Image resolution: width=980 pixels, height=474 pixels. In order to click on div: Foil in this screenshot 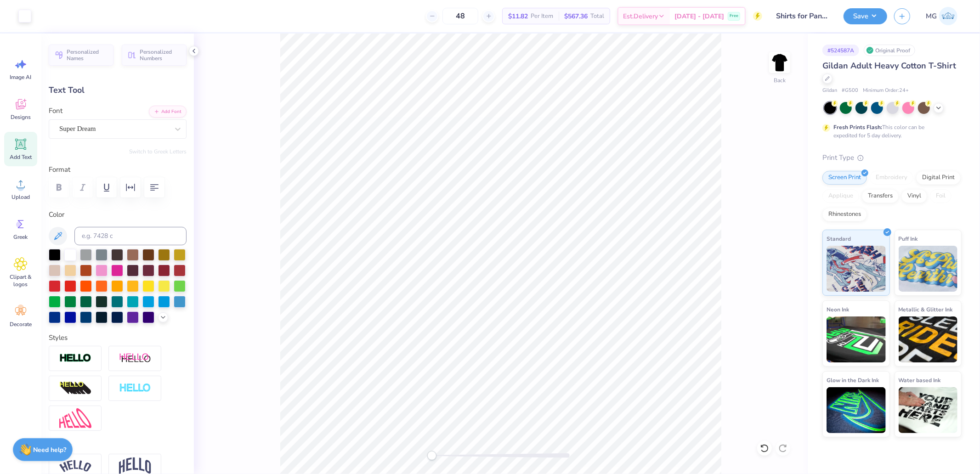, I will do `click(941, 196)`.